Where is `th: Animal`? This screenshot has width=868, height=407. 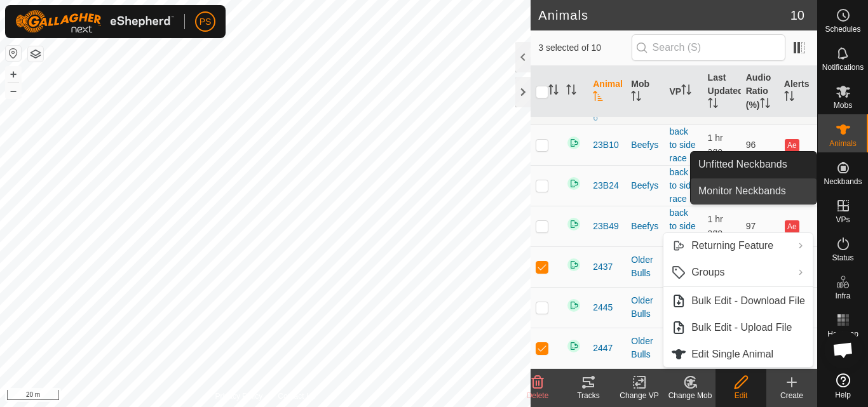 th: Animal is located at coordinates (607, 92).